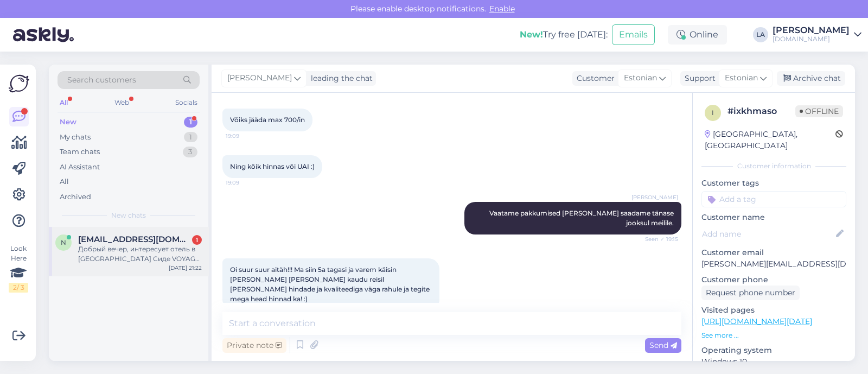 The image size is (868, 374). What do you see at coordinates (18, 268) in the screenshot?
I see `div: Look Here` at bounding box center [18, 268].